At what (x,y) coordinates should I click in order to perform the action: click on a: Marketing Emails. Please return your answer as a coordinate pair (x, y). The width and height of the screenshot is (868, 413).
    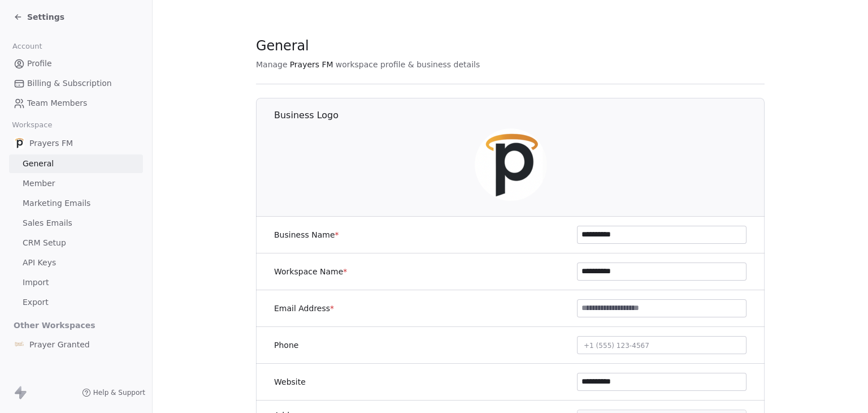
    Looking at the image, I should click on (76, 203).